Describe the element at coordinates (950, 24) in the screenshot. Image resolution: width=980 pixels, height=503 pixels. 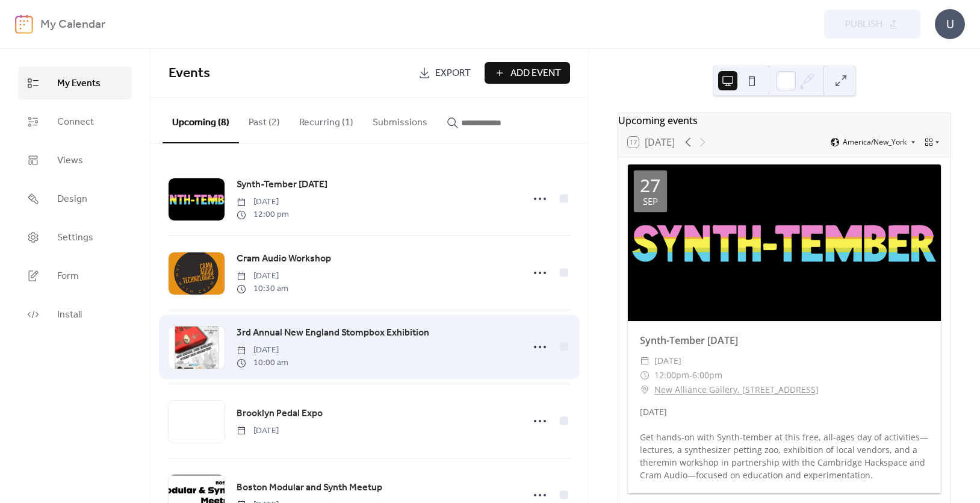
I see `div: U` at that location.